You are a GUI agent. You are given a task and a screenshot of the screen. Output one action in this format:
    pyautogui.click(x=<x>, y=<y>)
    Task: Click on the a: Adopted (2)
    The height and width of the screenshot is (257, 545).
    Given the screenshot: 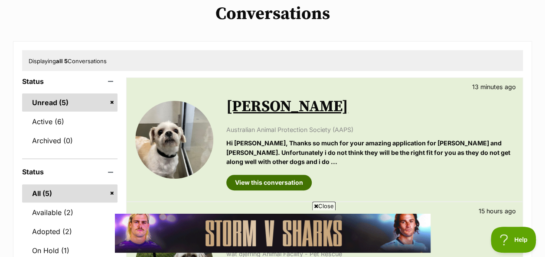 What is the action you would take?
    pyautogui.click(x=70, y=232)
    